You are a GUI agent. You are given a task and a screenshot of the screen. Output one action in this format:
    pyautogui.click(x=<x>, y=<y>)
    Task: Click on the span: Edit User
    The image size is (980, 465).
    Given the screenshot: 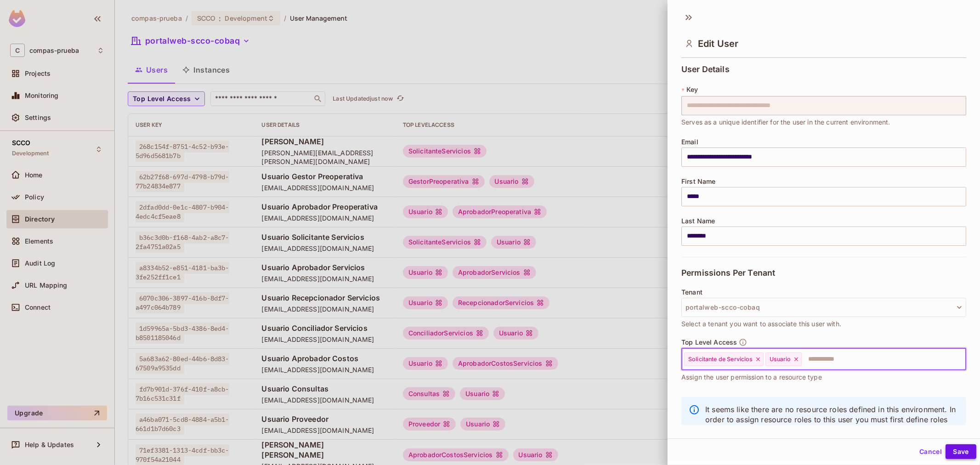 What is the action you would take?
    pyautogui.click(x=718, y=44)
    